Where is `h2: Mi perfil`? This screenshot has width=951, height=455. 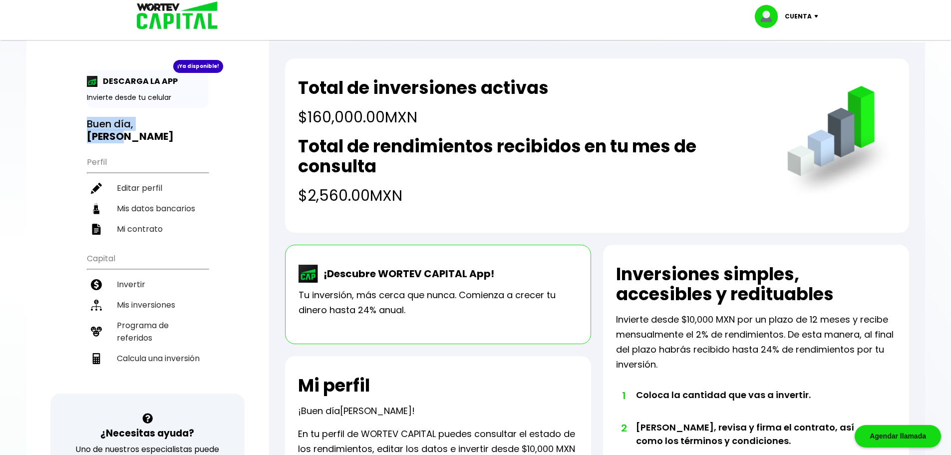 h2: Mi perfil is located at coordinates (334, 385).